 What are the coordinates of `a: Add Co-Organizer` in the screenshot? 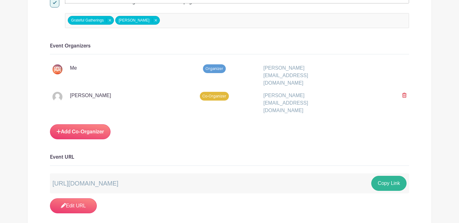 It's located at (80, 132).